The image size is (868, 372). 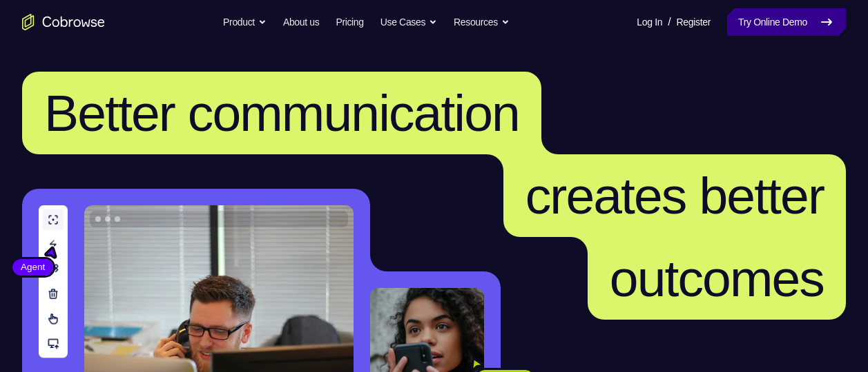 What do you see at coordinates (301, 22) in the screenshot?
I see `a: About us` at bounding box center [301, 22].